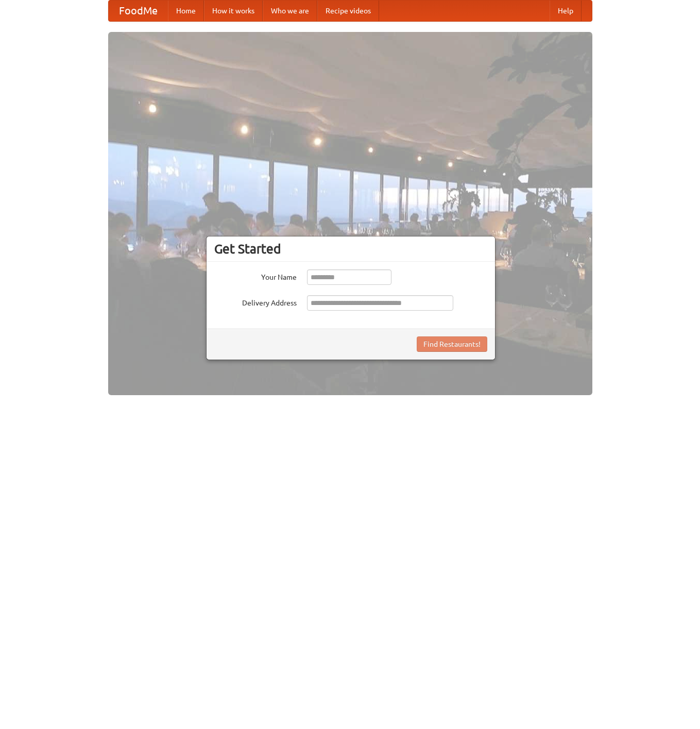  I want to click on button: Find Restaurants!, so click(452, 344).